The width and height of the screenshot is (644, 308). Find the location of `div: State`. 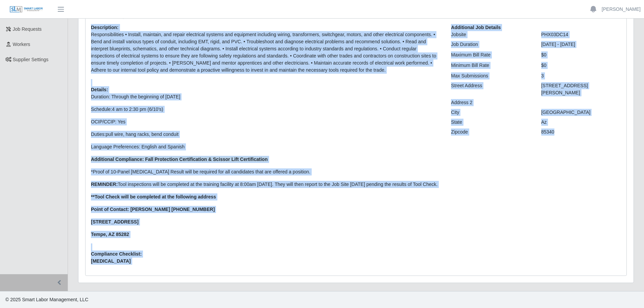

div: State is located at coordinates (491, 122).